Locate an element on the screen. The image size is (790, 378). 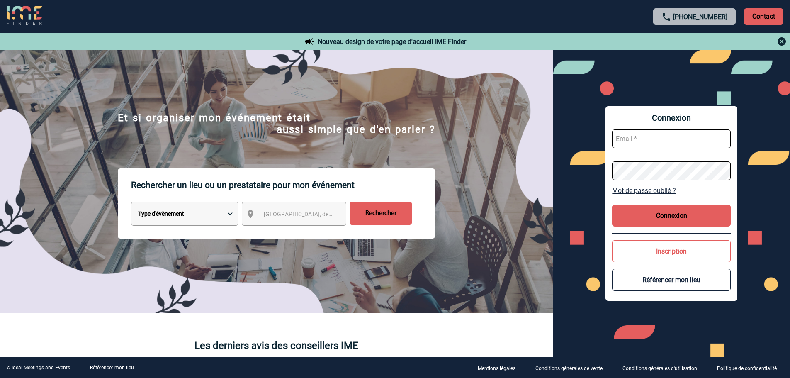
p: Contact is located at coordinates (763, 17).